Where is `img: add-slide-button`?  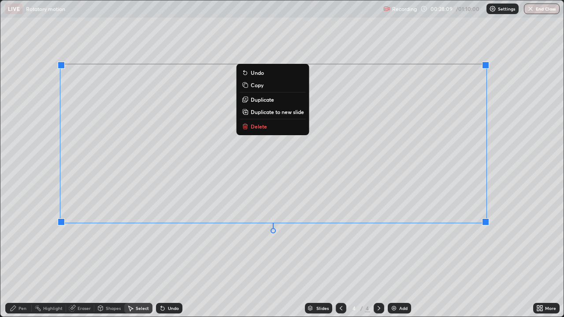 img: add-slide-button is located at coordinates (394, 308).